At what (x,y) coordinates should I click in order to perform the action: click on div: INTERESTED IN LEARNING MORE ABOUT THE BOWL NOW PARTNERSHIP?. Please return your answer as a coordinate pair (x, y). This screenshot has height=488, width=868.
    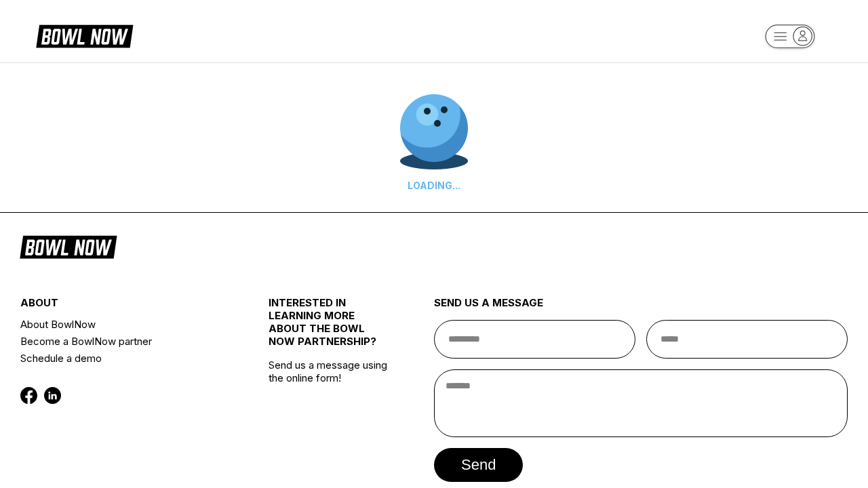
    Looking at the image, I should click on (330, 327).